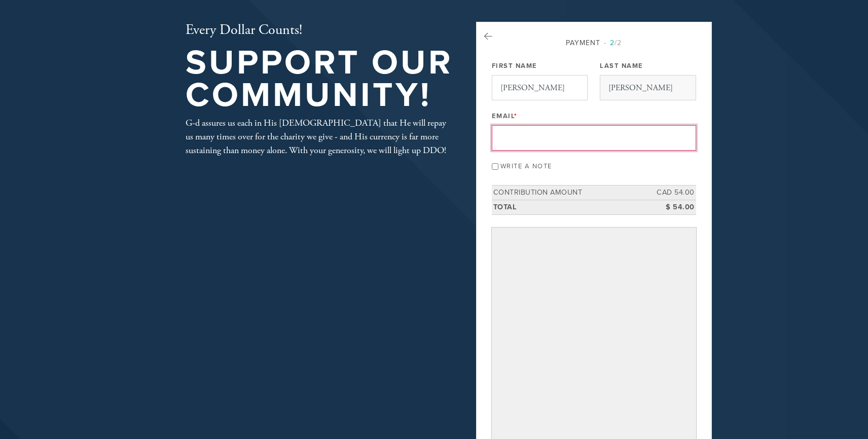  Describe the element at coordinates (516, 116) in the screenshot. I see `span: This field is required.` at that location.